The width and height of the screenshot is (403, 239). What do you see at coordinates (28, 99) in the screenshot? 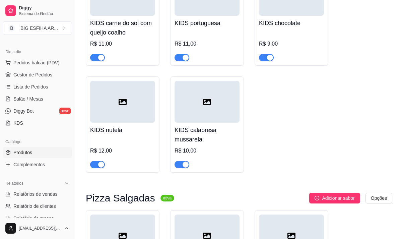
I see `span: Salão / Mesas` at bounding box center [28, 99].